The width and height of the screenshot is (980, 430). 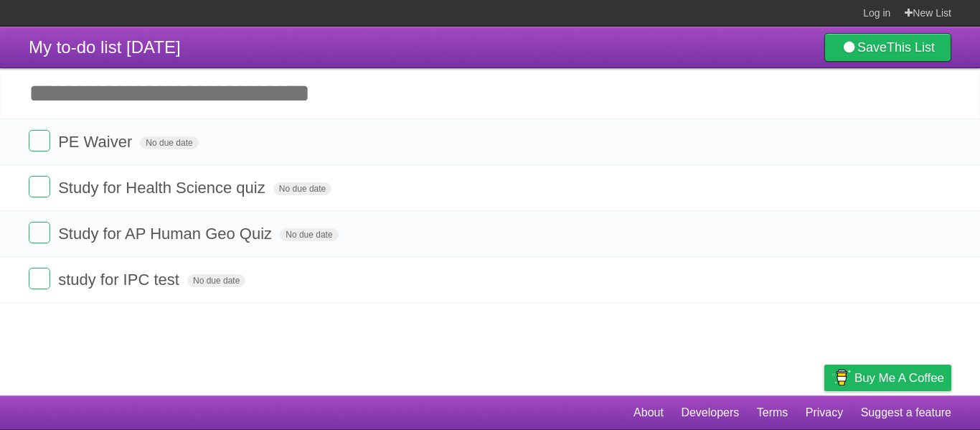 I want to click on a: SaveThis List, so click(x=888, y=47).